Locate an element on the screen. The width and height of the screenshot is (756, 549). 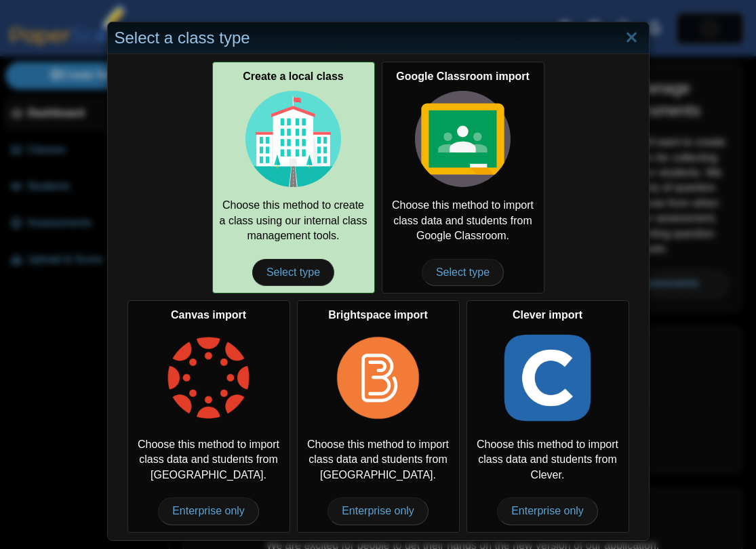
img: class-type-google-classroom.svg is located at coordinates (463, 139).